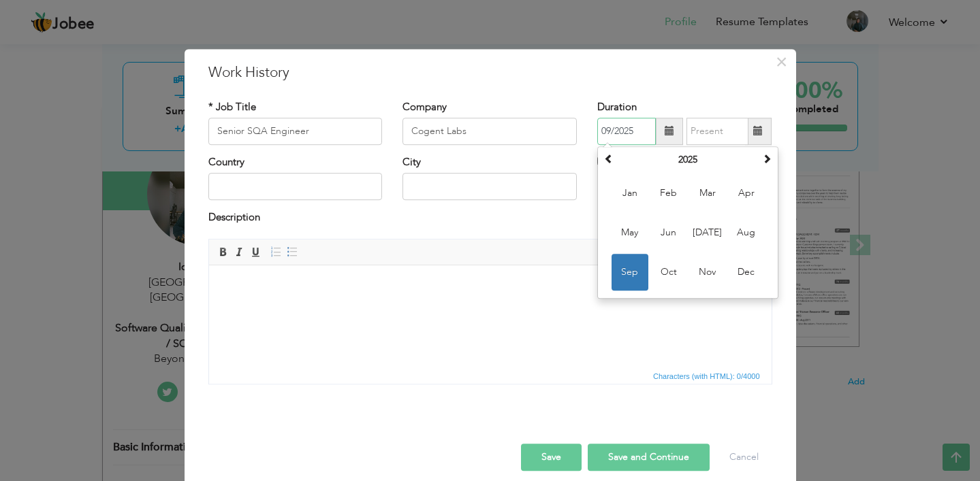 This screenshot has height=481, width=980. I want to click on label: City, so click(411, 162).